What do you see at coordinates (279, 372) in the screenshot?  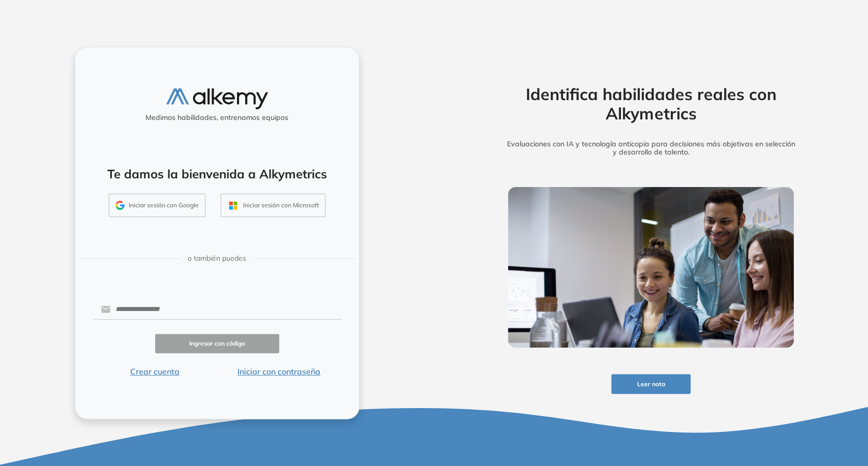 I see `button: Iniciar con contraseña` at bounding box center [279, 372].